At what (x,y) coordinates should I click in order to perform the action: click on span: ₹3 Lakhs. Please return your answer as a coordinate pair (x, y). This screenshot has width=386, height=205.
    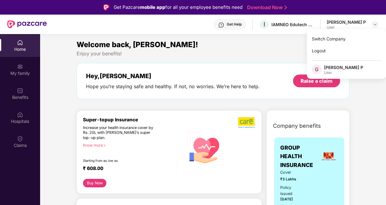
    Looking at the image, I should click on (291, 179).